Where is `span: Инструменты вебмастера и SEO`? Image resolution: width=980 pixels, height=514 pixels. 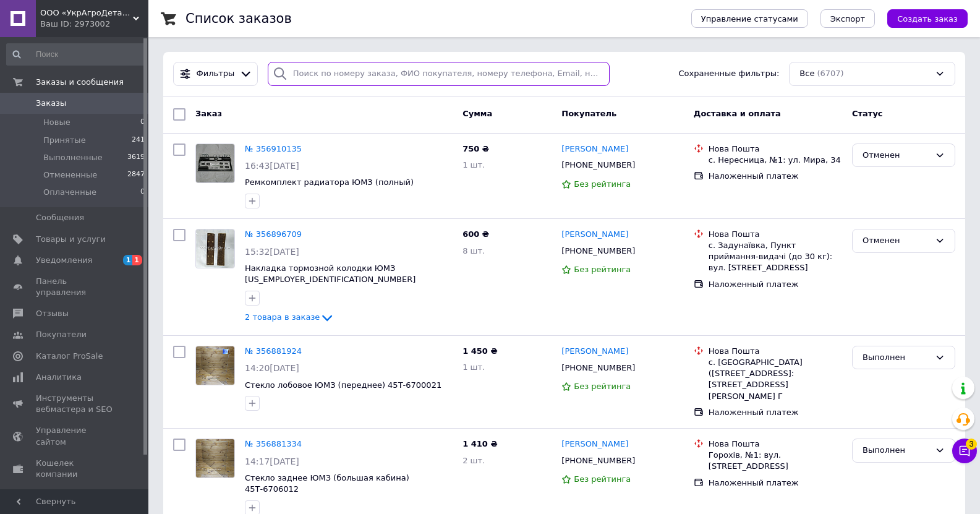
span: Инструменты вебмастера и SEO is located at coordinates (75, 404).